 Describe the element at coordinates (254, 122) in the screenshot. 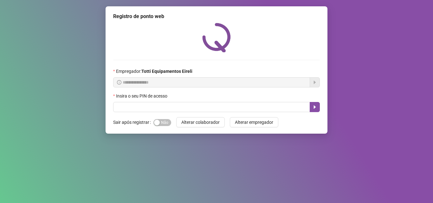

I see `button: Alterar empregador` at that location.